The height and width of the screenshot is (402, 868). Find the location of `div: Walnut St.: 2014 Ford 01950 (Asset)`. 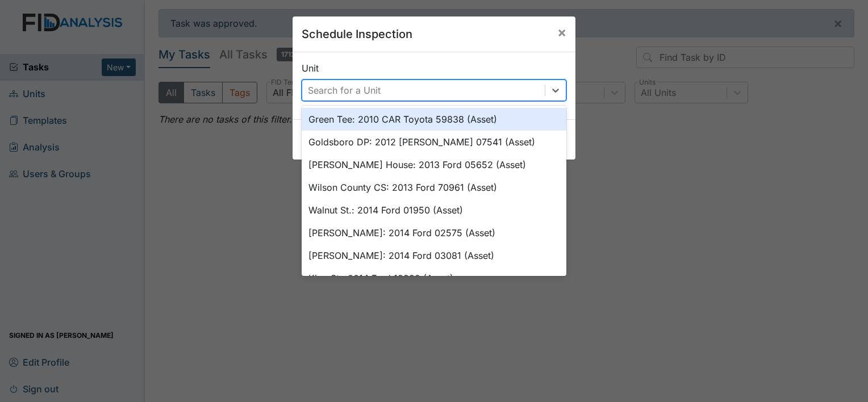

div: Walnut St.: 2014 Ford 01950 (Asset) is located at coordinates (434, 210).